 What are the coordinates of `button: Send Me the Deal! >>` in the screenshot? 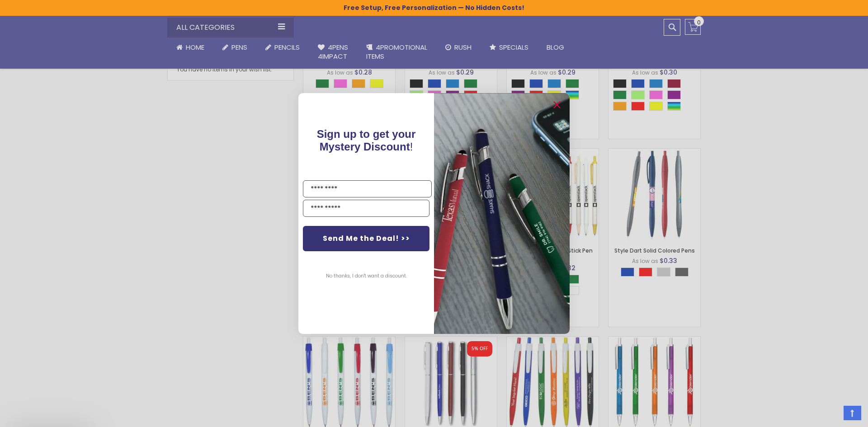 It's located at (366, 238).